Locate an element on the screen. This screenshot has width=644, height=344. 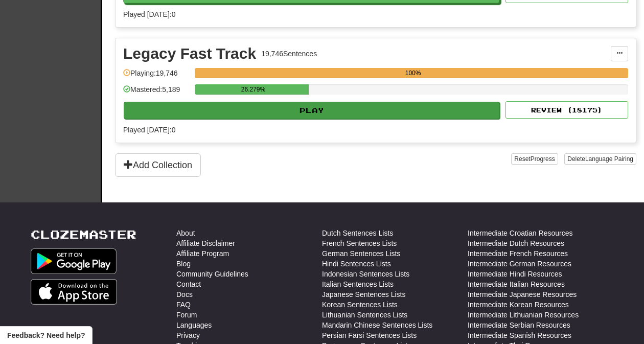
a: French Sentences Lists is located at coordinates (360, 243).